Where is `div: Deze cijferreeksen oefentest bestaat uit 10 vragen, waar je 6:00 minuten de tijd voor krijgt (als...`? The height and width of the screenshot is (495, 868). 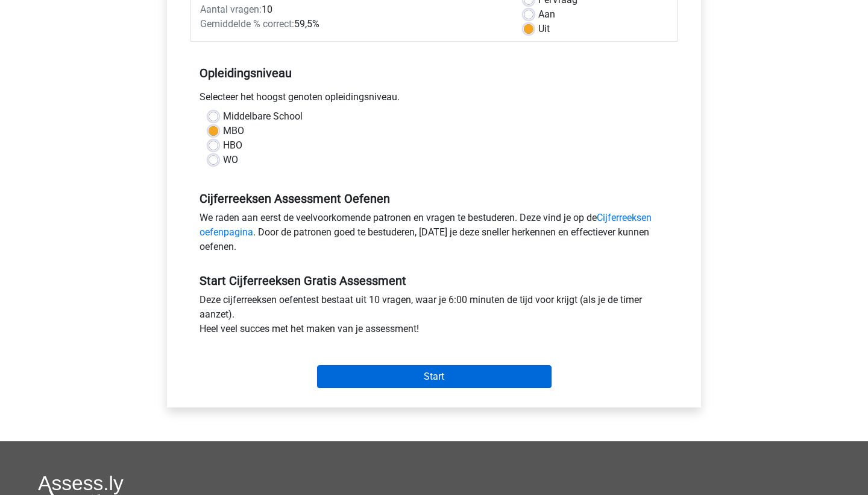 div: Deze cijferreeksen oefentest bestaat uit 10 vragen, waar je 6:00 minuten de tijd voor krijgt (als... is located at coordinates (434, 317).